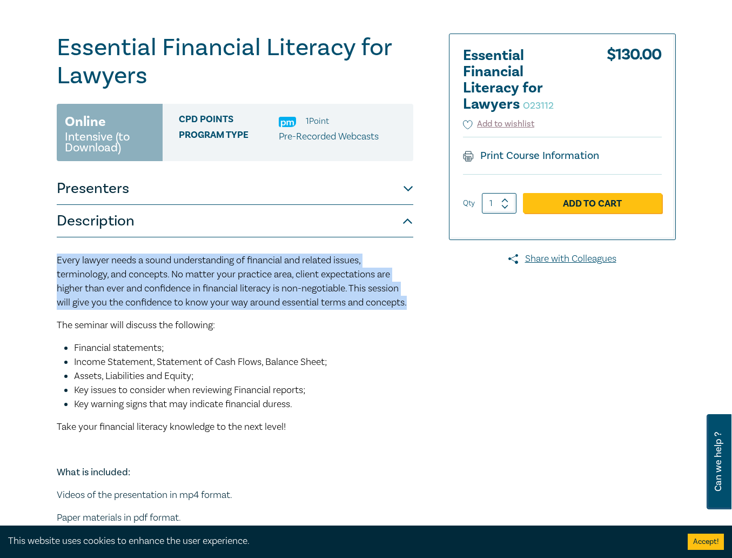  I want to click on strong: What is included:, so click(93, 472).